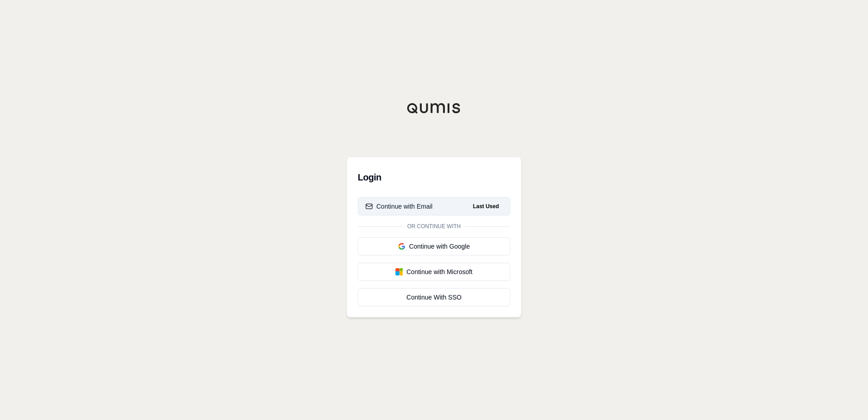 The width and height of the screenshot is (868, 420). Describe the element at coordinates (434, 108) in the screenshot. I see `img: Qumis` at that location.